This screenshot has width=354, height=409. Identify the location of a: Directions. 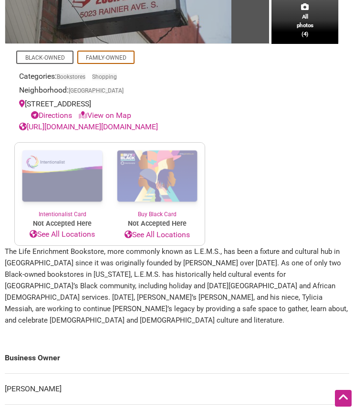
(52, 115).